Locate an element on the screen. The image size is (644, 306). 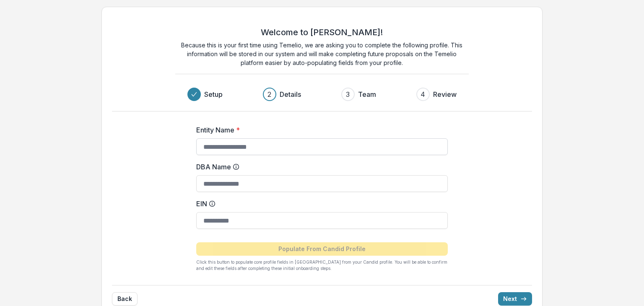
div: 4 is located at coordinates (423, 94).